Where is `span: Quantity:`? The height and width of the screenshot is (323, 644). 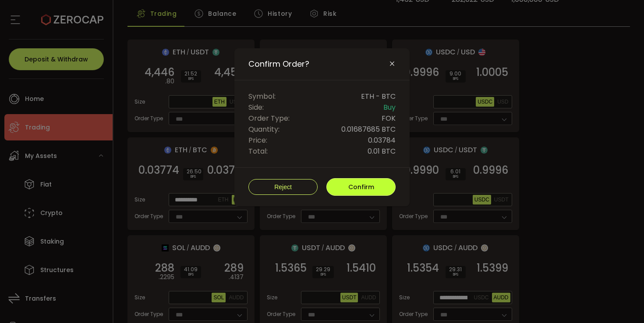 span: Quantity: is located at coordinates (263, 129).